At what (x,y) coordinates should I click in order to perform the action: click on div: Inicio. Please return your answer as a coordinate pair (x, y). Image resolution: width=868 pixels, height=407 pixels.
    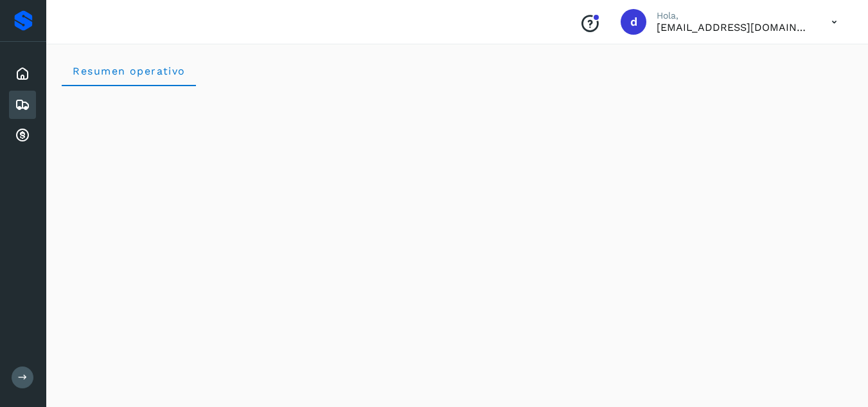
    Looking at the image, I should click on (23, 74).